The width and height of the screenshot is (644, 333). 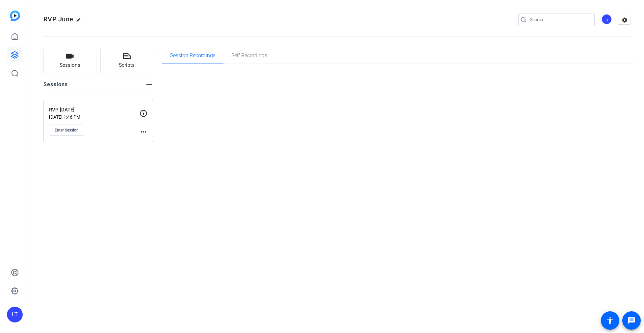 What do you see at coordinates (66, 130) in the screenshot?
I see `span: Enter Session` at bounding box center [66, 130].